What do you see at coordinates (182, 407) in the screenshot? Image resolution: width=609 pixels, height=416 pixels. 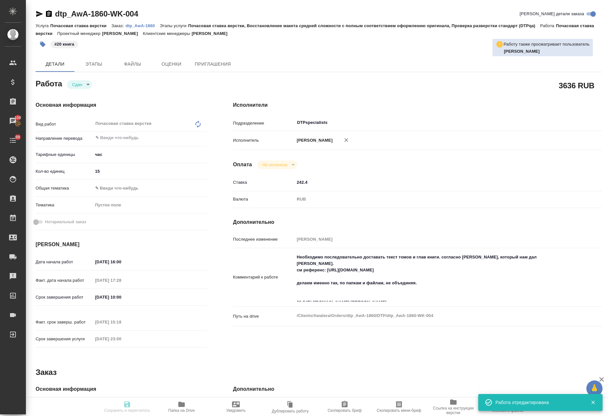 I see `button: Папка на Drive` at bounding box center [182, 407].